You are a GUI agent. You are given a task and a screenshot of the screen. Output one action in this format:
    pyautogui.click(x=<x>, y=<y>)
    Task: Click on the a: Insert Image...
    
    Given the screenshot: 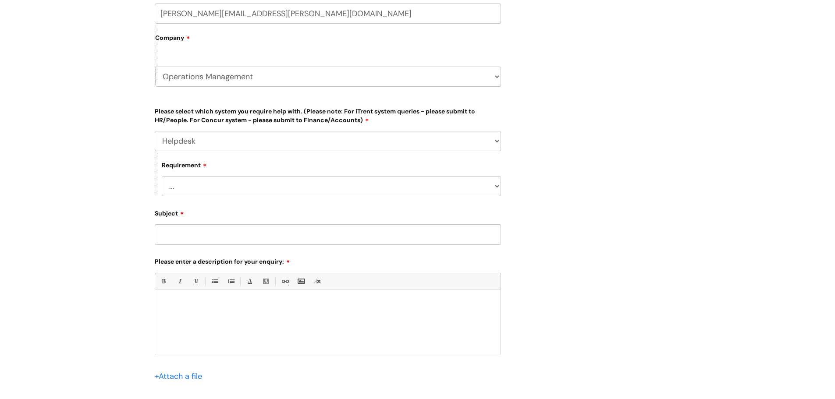 What is the action you would take?
    pyautogui.click(x=301, y=281)
    